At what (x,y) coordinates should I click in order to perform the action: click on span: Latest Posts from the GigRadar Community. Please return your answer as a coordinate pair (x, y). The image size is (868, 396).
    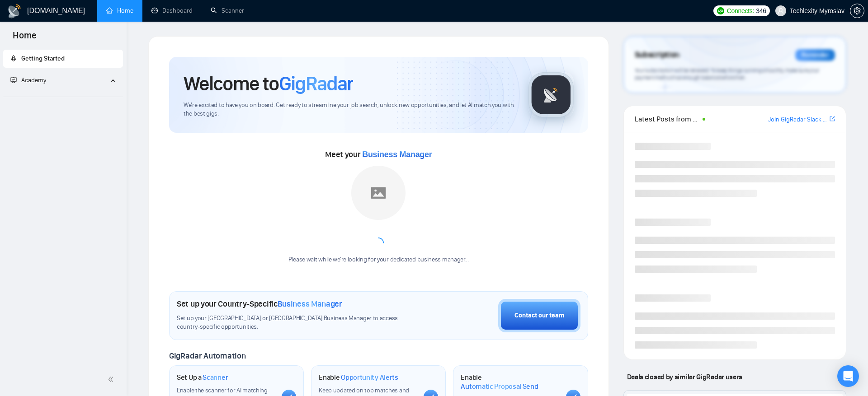
    Looking at the image, I should click on (667, 119).